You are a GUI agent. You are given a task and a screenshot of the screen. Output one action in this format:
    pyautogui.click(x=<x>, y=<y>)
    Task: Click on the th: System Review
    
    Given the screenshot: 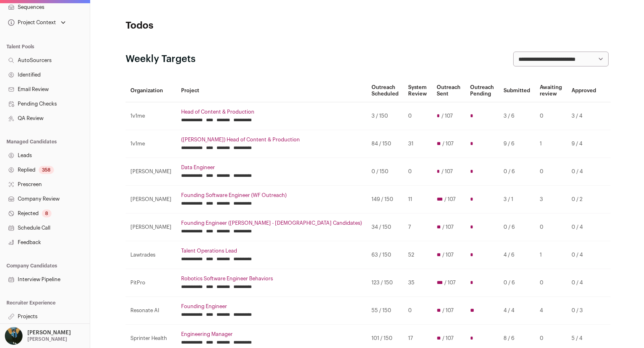 What is the action you would take?
    pyautogui.click(x=418, y=90)
    